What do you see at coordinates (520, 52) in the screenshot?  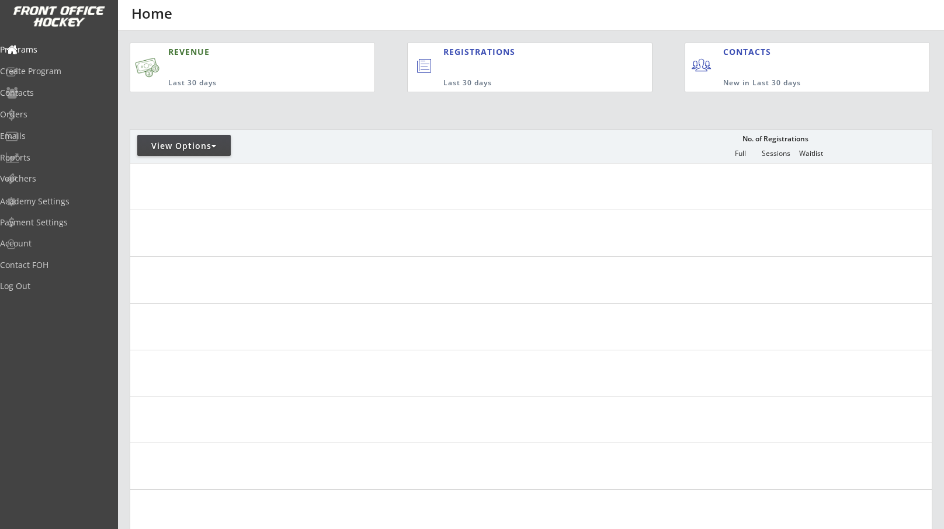 I see `div: REGISTRATIONS` at bounding box center [520, 52].